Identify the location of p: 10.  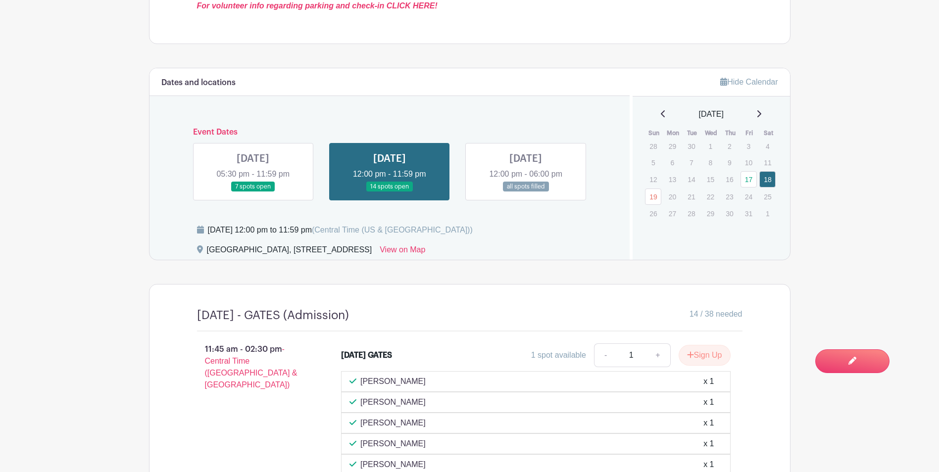
(749, 162).